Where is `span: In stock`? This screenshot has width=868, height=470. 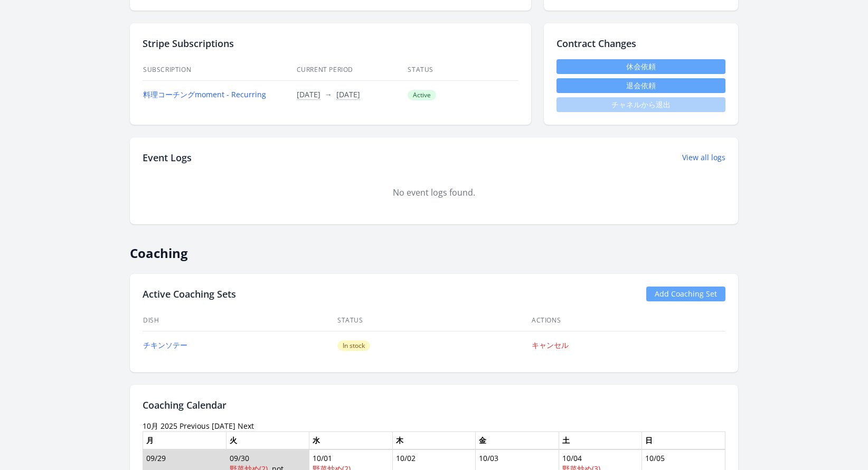
span: In stock is located at coordinates (354, 346).